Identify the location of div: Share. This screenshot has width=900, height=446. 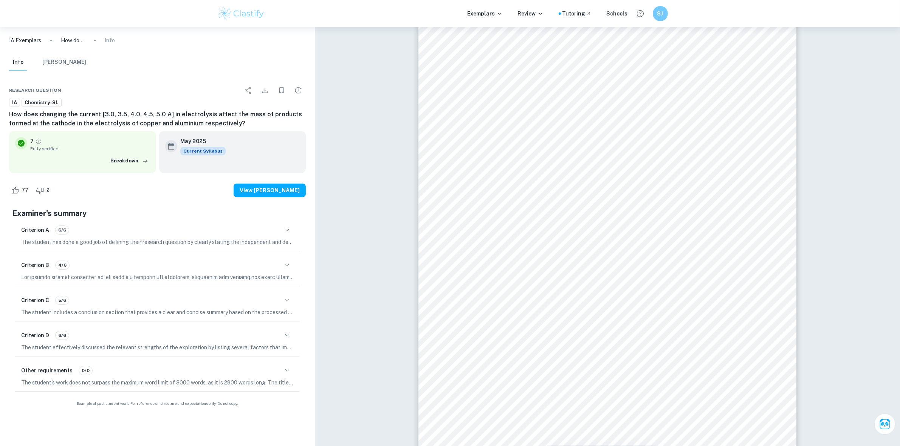
(248, 90).